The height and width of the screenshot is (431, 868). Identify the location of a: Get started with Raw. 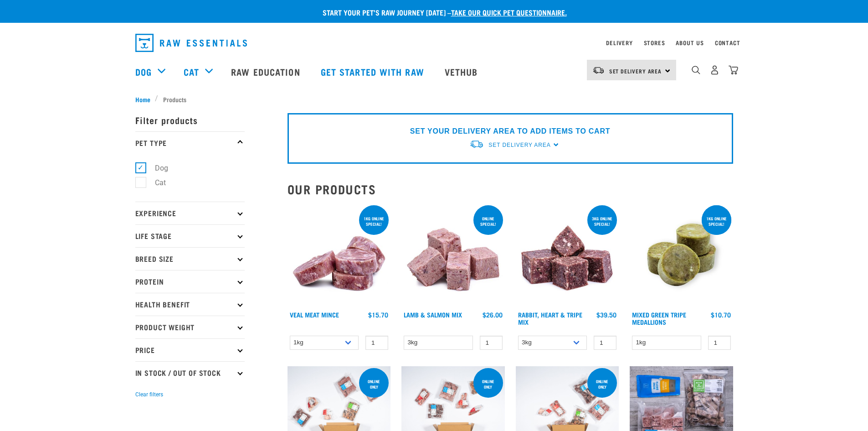
(374, 72).